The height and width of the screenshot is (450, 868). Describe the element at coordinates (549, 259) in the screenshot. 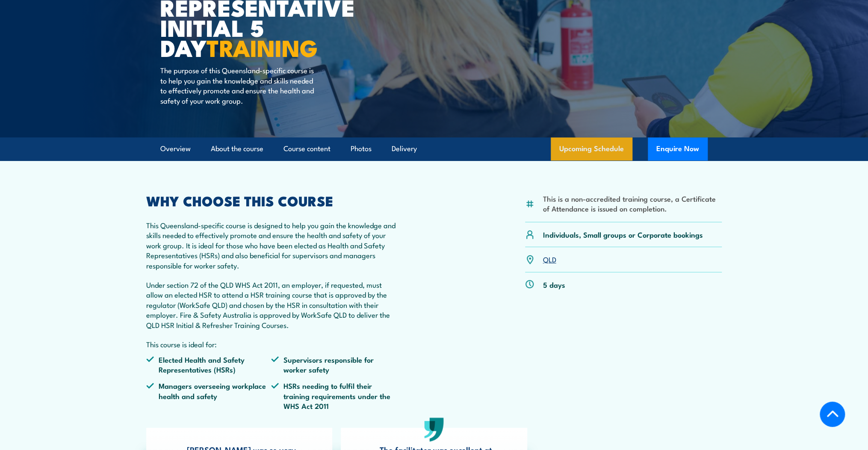

I see `a: QLD` at that location.